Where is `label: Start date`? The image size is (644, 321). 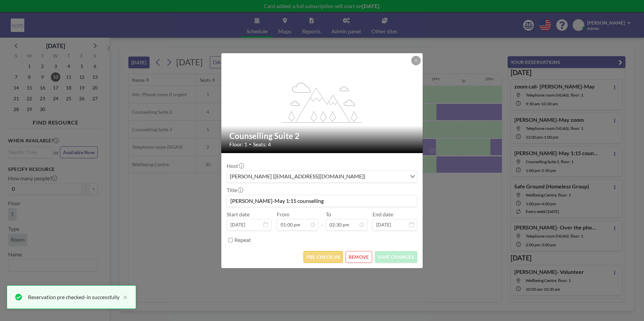 label: Start date is located at coordinates (238, 214).